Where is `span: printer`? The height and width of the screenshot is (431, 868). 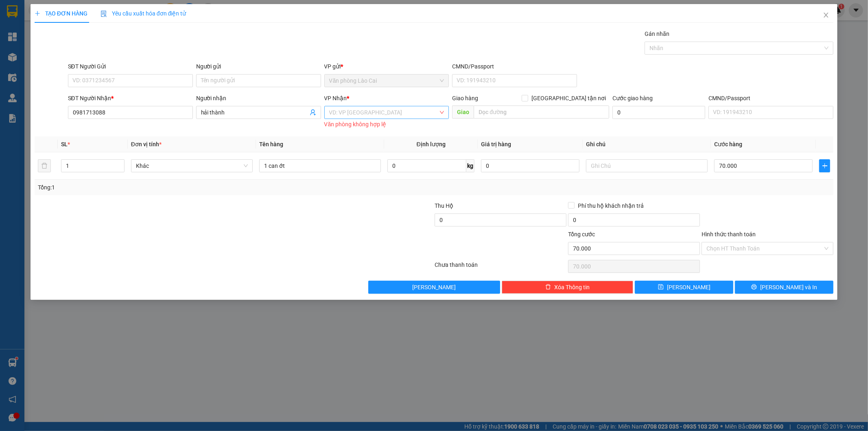 span: printer is located at coordinates (754, 287).